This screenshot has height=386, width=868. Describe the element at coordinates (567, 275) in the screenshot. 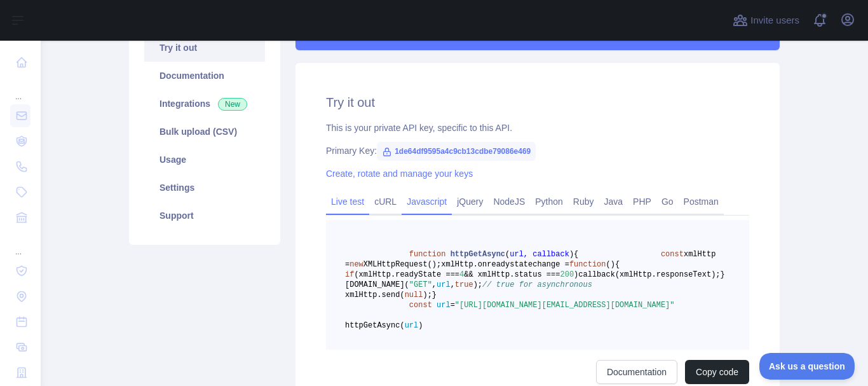

I see `span: 200` at that location.